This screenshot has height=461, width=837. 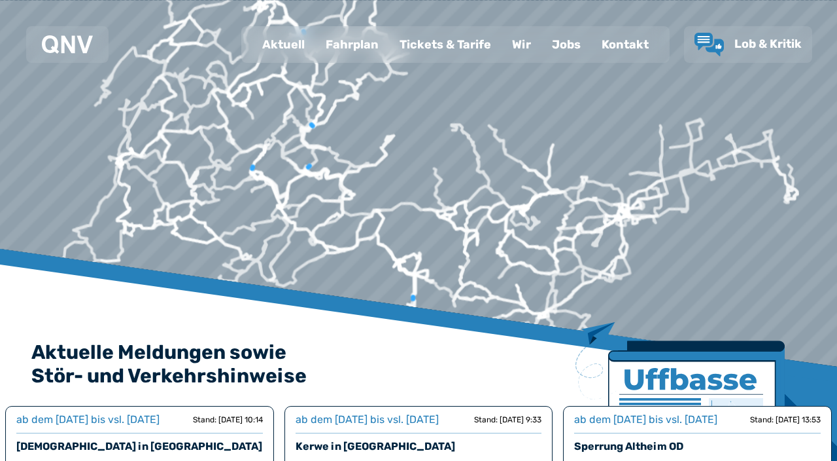 What do you see at coordinates (352, 44) in the screenshot?
I see `a: Fahrplan` at bounding box center [352, 44].